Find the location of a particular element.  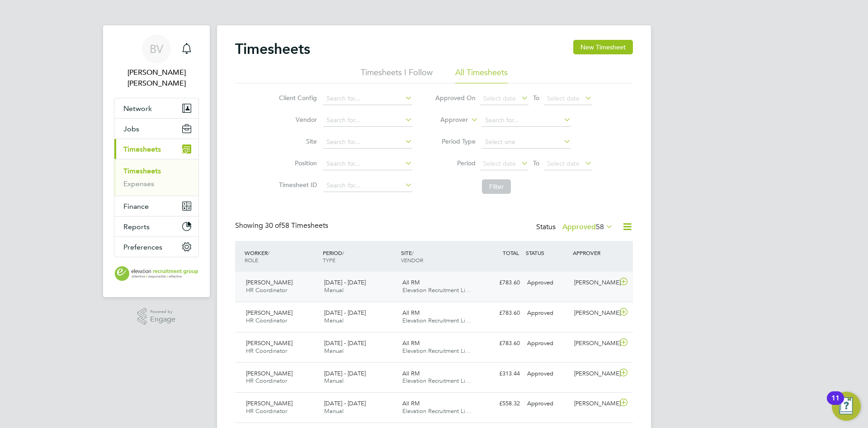

button: Jobs is located at coordinates (156, 129).